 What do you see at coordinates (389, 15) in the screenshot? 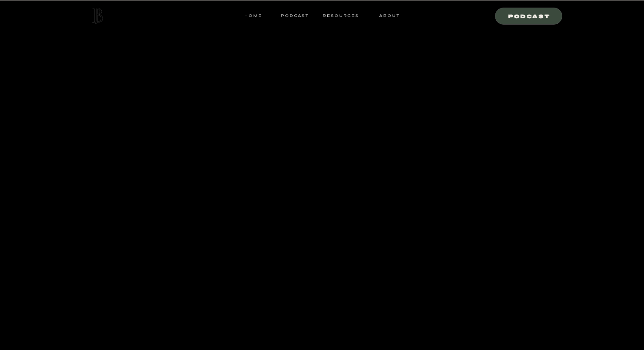
I see `a: ABOUT` at bounding box center [389, 15].